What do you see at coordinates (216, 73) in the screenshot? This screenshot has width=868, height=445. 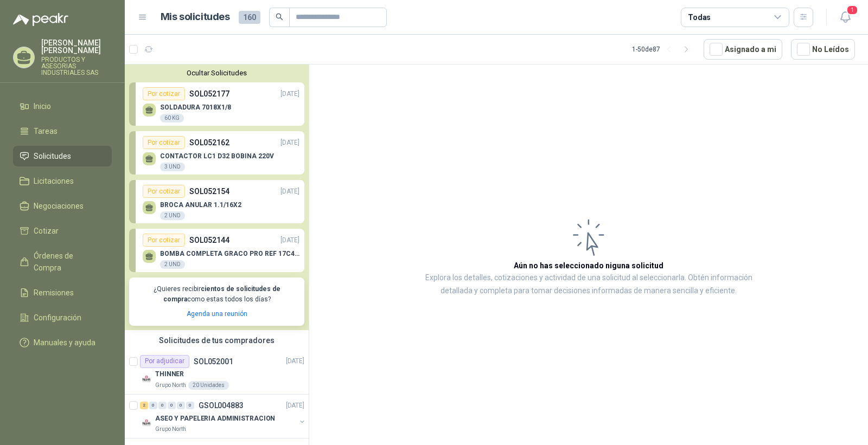 I see `button: Ocultar Solicitudes` at bounding box center [216, 73].